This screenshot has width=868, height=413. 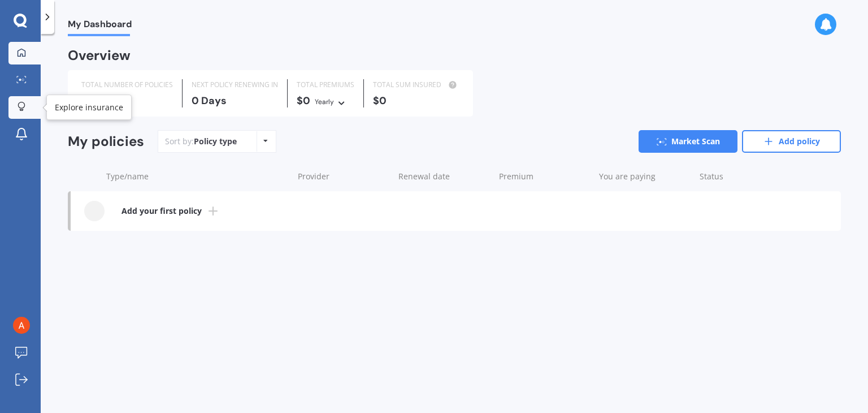 I want to click on div: Sort by:, so click(x=201, y=142).